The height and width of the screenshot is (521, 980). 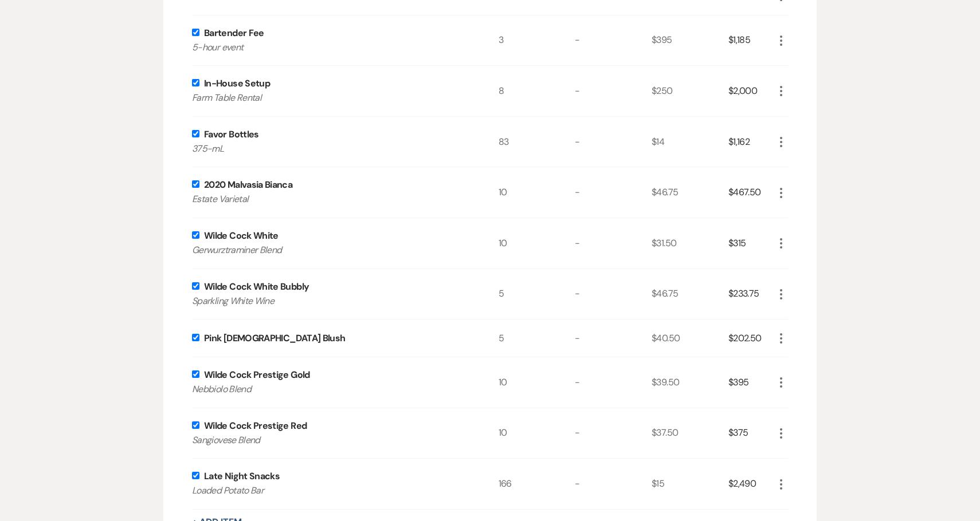 I want to click on div: $37.50, so click(x=690, y=434).